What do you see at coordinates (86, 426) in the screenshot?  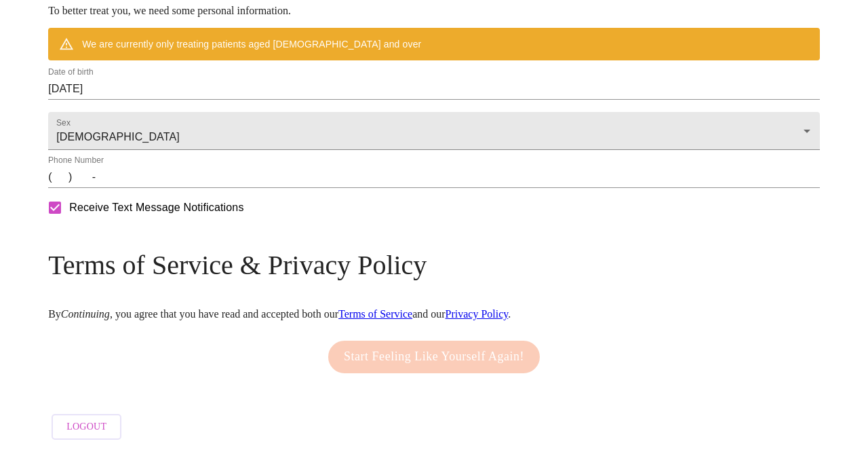 I see `span: Logout` at bounding box center [86, 426].